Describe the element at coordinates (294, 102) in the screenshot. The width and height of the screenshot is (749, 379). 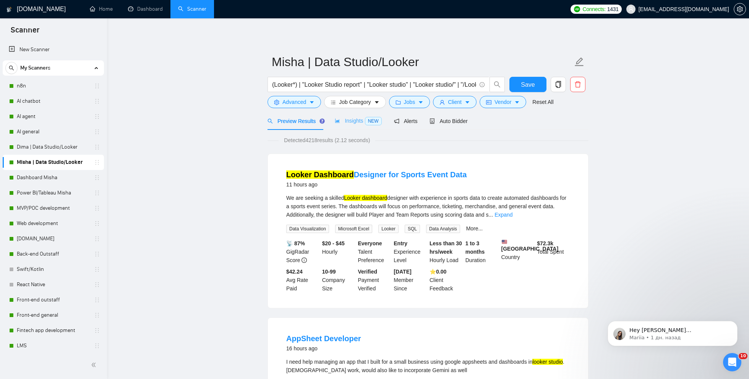
I see `span: Advanced` at that location.